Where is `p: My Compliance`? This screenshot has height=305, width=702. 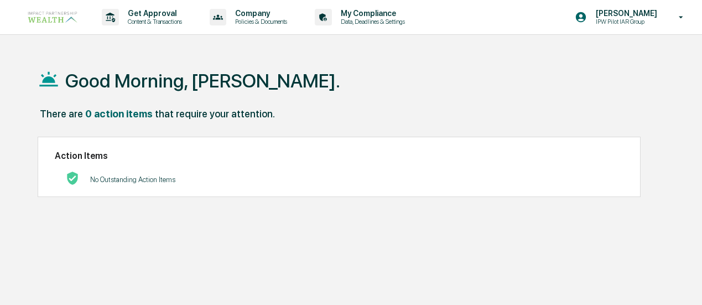 p: My Compliance is located at coordinates (371, 13).